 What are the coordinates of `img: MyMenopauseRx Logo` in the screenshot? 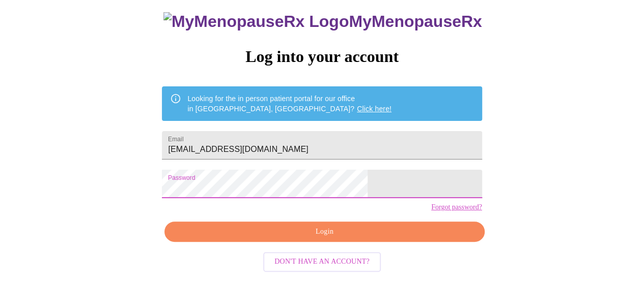 It's located at (256, 21).